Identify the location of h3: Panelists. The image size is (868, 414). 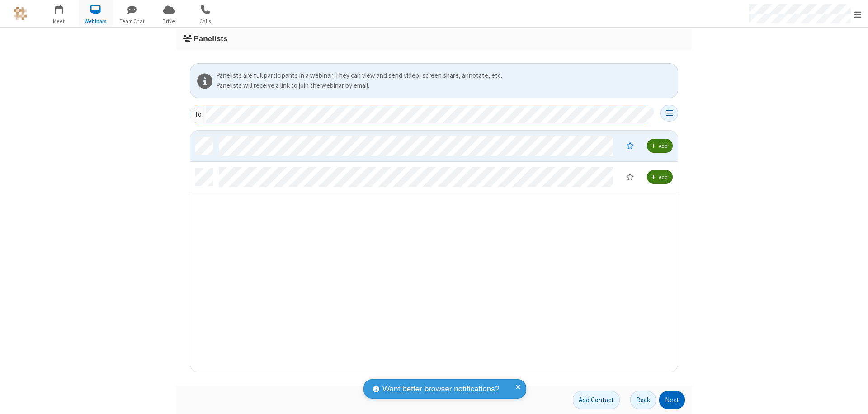
(434, 38).